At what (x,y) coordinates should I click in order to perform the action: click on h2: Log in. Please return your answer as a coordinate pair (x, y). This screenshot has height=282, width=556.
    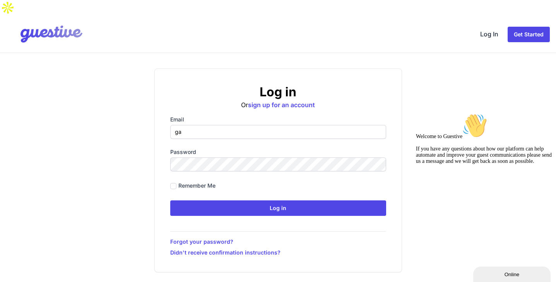
    Looking at the image, I should click on (278, 92).